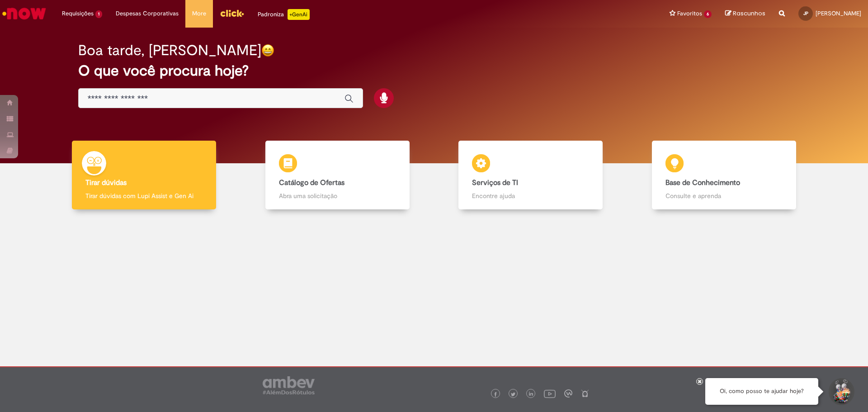  I want to click on b: Tirar dúvidas, so click(106, 183).